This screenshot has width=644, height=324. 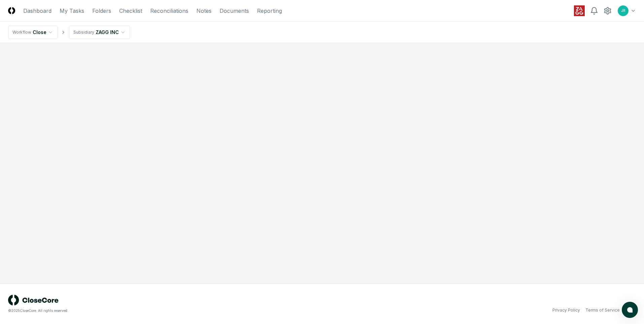 What do you see at coordinates (603, 310) in the screenshot?
I see `a: Terms of Service` at bounding box center [603, 310].